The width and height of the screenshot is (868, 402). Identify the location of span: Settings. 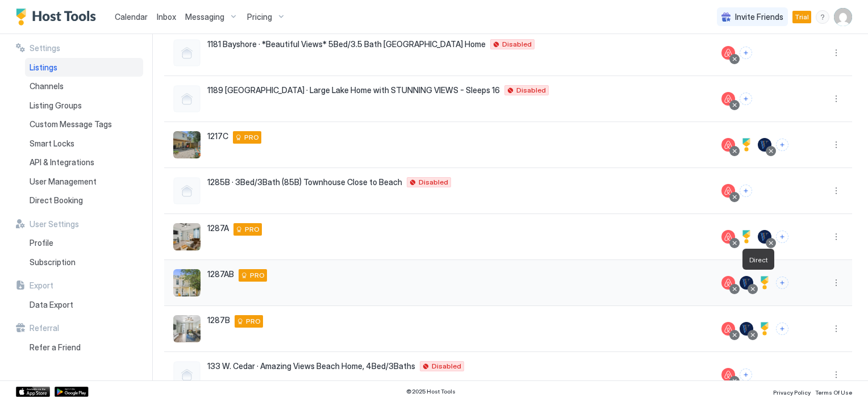
(45, 48).